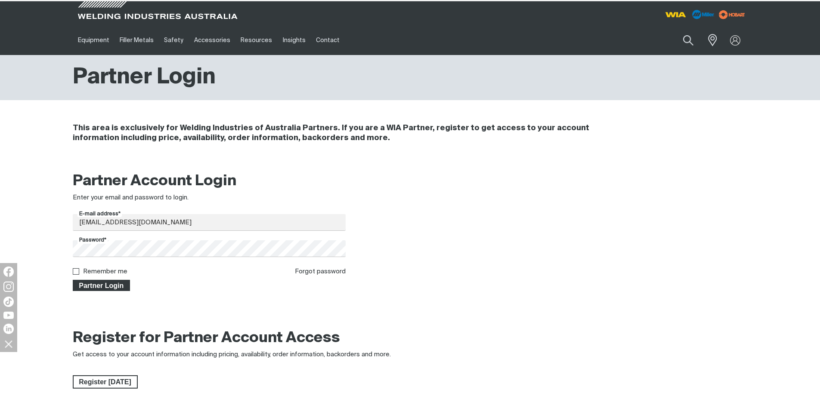 This screenshot has width=820, height=395. Describe the element at coordinates (731, 15) in the screenshot. I see `img: miller` at that location.